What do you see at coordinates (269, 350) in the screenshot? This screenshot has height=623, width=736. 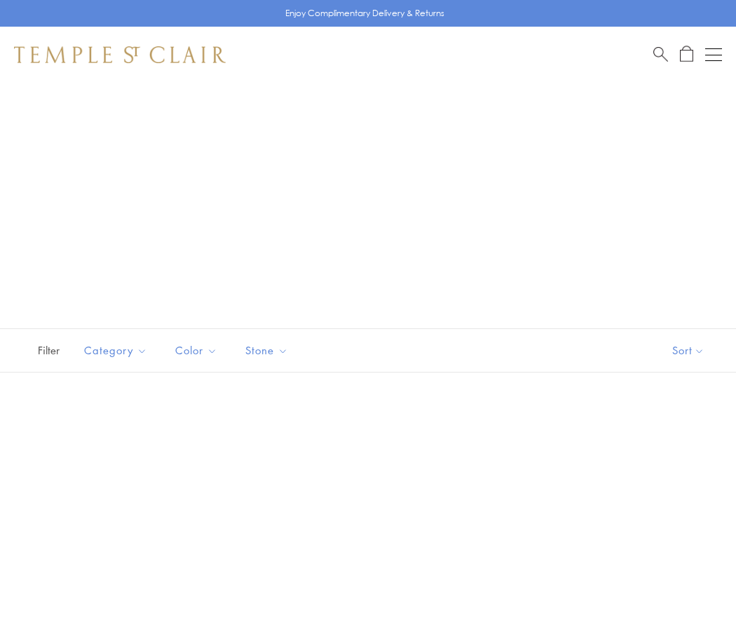 I see `span: Stone` at bounding box center [269, 350].